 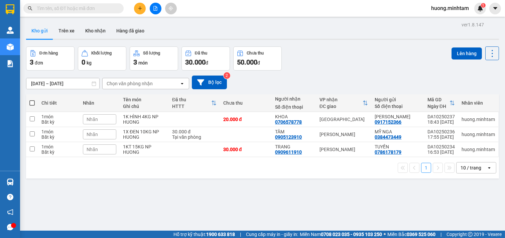 What do you see at coordinates (341, 106) in the screenshot?
I see `div: ĐC giao` at bounding box center [341, 106].